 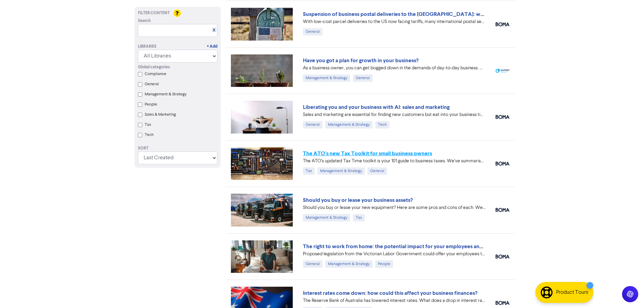 What do you see at coordinates (212, 47) in the screenshot?
I see `a: + Add` at bounding box center [212, 47].